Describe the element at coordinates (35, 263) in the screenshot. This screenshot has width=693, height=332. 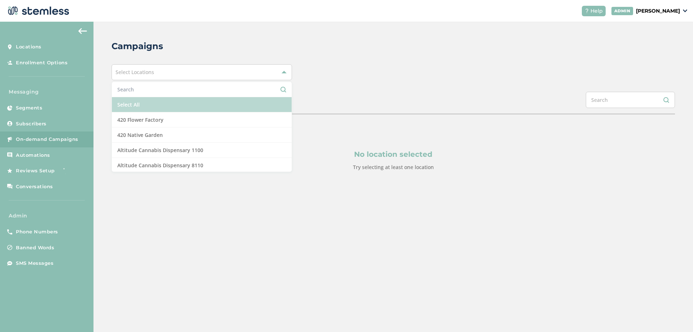
I see `span: SMS Messages` at that location.